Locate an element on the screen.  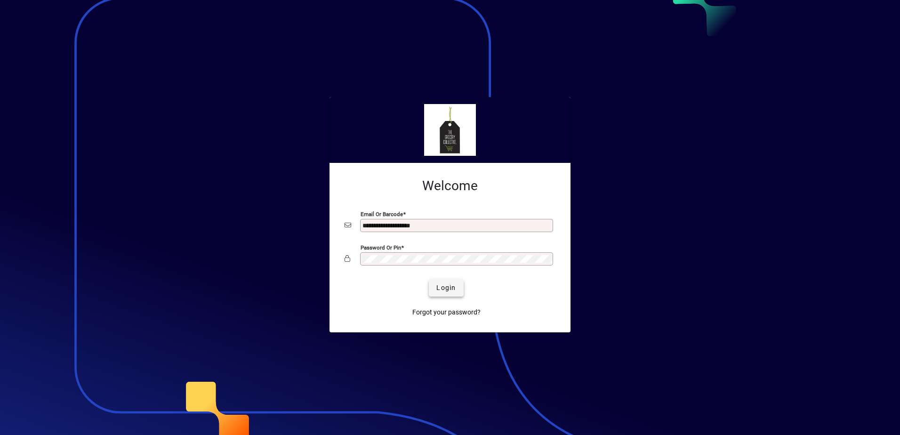
span: Forgot your password? is located at coordinates (446, 312).